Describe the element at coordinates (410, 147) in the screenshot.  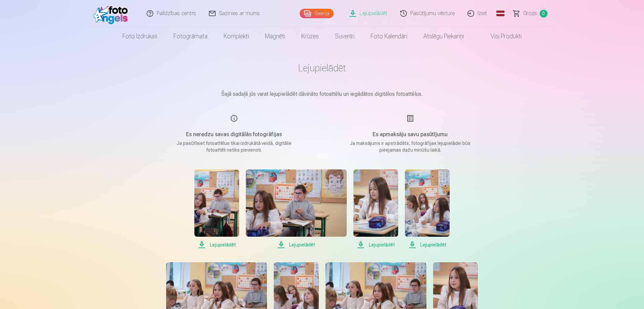
I see `p: Ja maksājums ir apstrādāts, fotogrāfijas lejupielādei būs pieejamas dažu minūšu laikā.` at that location.